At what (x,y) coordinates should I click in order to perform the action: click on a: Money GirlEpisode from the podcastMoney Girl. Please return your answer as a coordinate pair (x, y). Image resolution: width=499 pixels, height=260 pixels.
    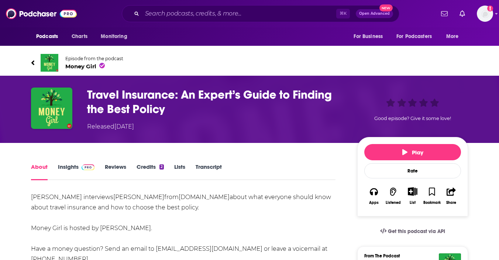
    Looking at the image, I should click on (250, 63).